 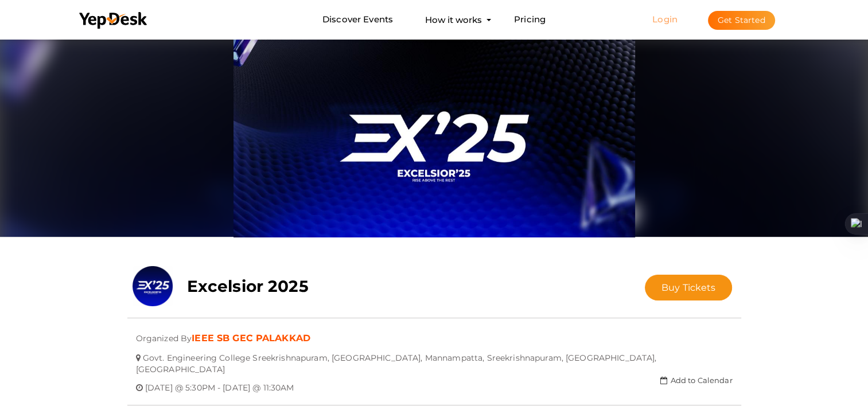 What do you see at coordinates (434, 137) in the screenshot?
I see `img: 1EKFXICO_normal.png` at bounding box center [434, 137].